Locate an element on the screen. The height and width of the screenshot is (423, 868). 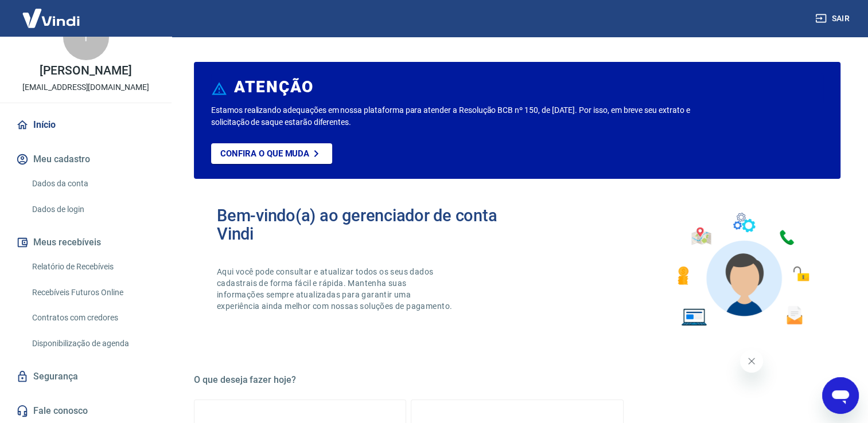
a: Início is located at coordinates (86, 125).